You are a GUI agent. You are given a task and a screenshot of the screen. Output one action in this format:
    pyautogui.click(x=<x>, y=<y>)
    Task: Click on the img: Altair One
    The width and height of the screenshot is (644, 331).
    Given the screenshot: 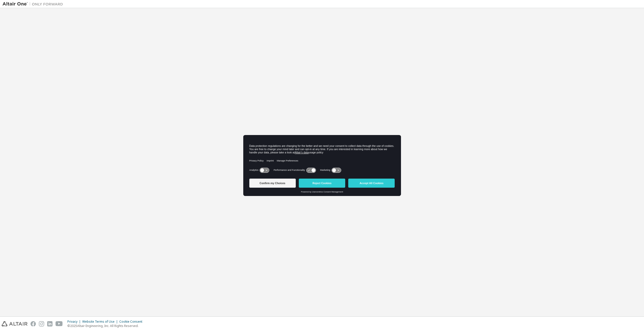 What is the action you would take?
    pyautogui.click(x=34, y=4)
    